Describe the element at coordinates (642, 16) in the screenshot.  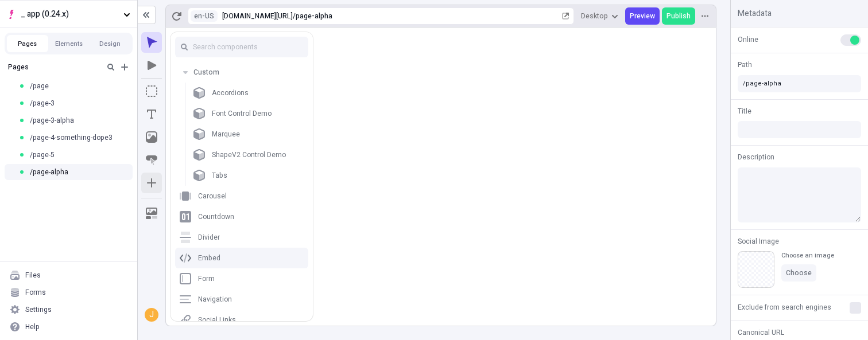
I see `button: Preview` at that location.